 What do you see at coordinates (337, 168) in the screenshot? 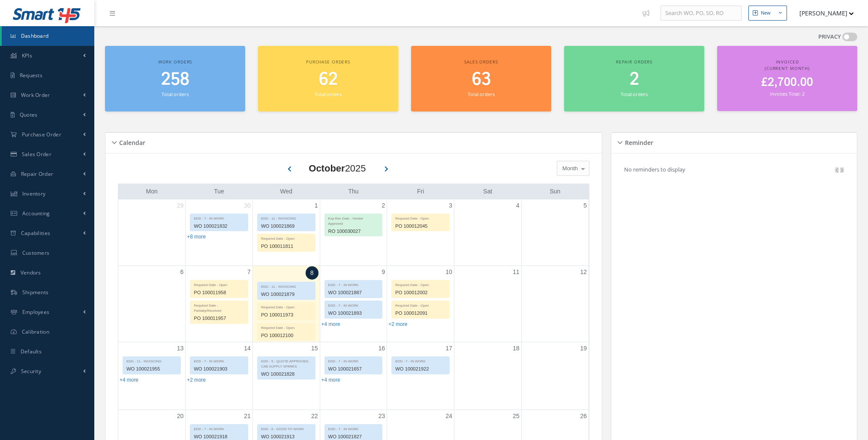
I see `div: 2025` at bounding box center [337, 168].